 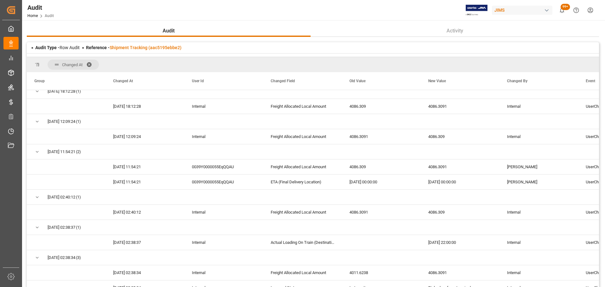 What do you see at coordinates (78, 258) in the screenshot?
I see `span: (3)` at bounding box center [78, 258].